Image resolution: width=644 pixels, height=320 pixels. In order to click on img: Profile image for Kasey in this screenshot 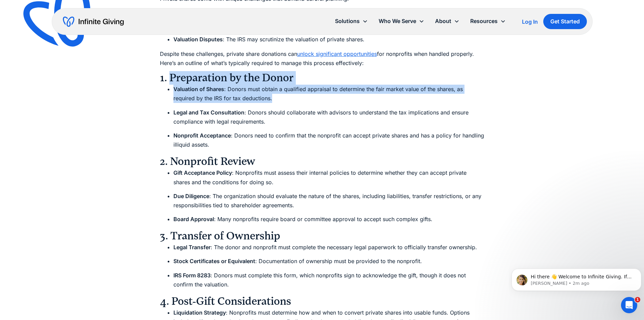, I will do `click(13, 26)`.